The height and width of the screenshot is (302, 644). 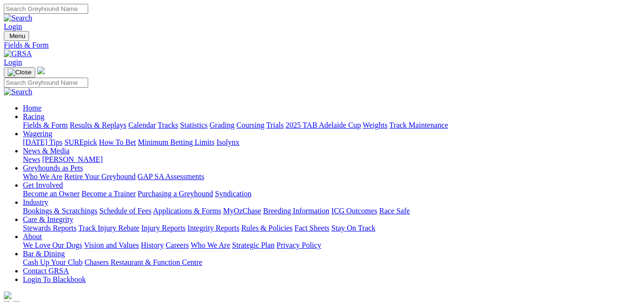 I want to click on a: Rules & Policies, so click(x=266, y=228).